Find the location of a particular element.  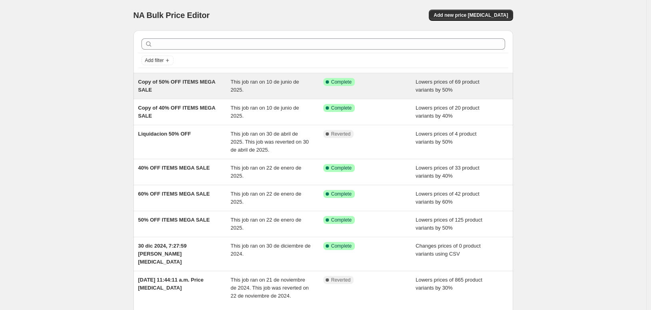

span: This job ran on 30 de diciembre de 2024. is located at coordinates (271, 249).